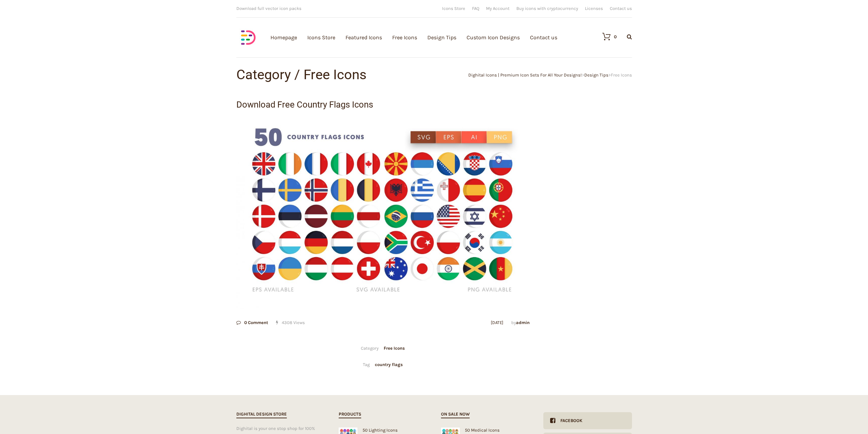  Describe the element at coordinates (615, 37) in the screenshot. I see `div: 0` at that location.